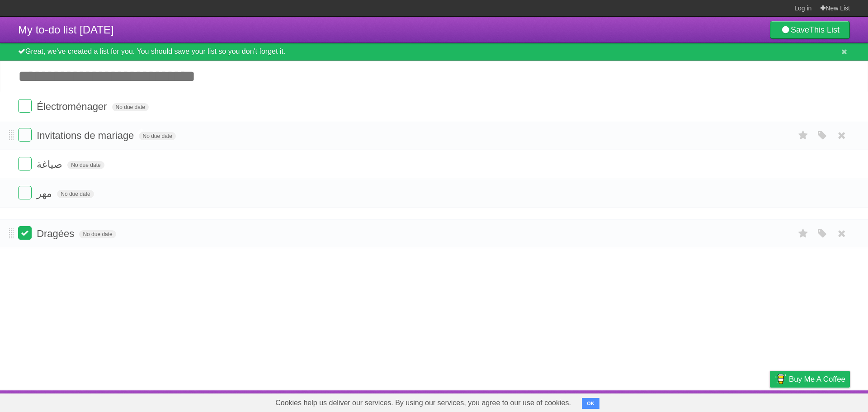 Image resolution: width=868 pixels, height=412 pixels. Describe the element at coordinates (590, 403) in the screenshot. I see `button: OK` at that location.